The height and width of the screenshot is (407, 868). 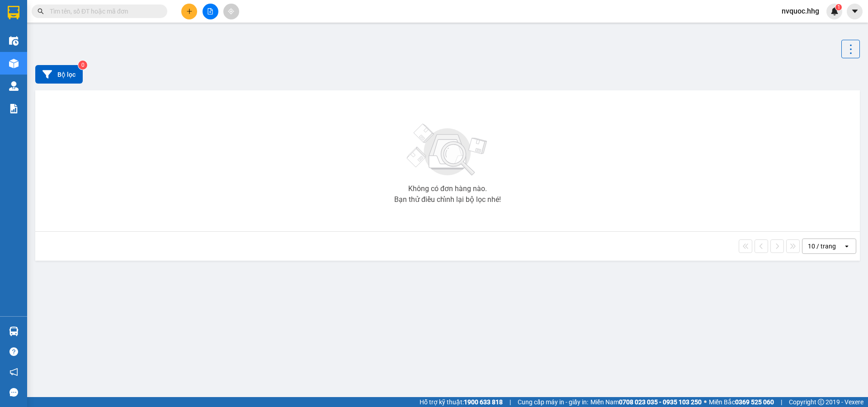 What do you see at coordinates (14, 371) in the screenshot?
I see `span: notification` at bounding box center [14, 371].